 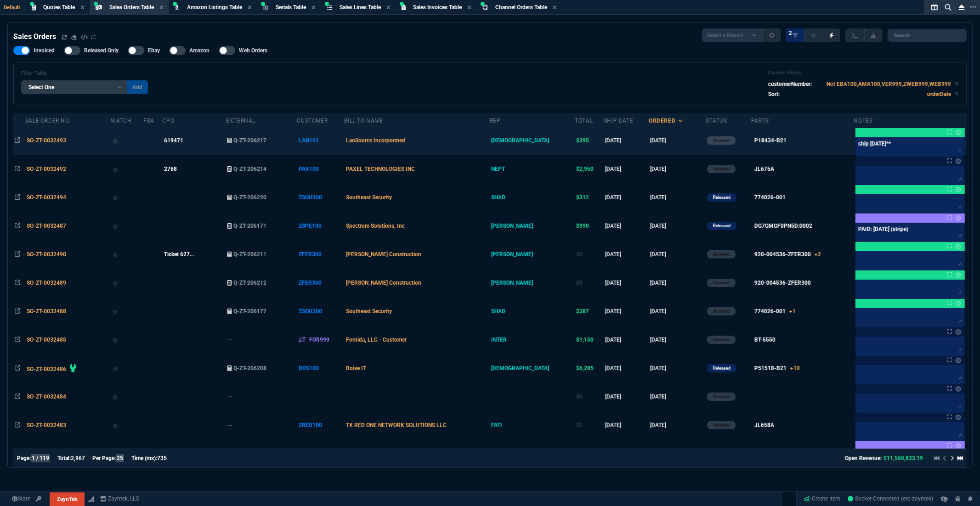 I want to click on div: Sale Order No., so click(x=48, y=121).